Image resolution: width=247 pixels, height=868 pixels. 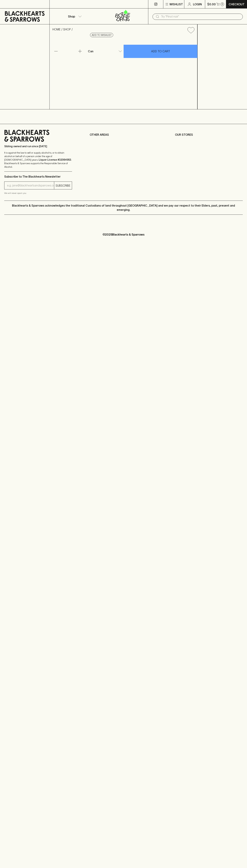 I want to click on p: It is against the law to sell or supply alcohol to, or to obtain alcohol on behalf of a person un..., so click(x=38, y=160).